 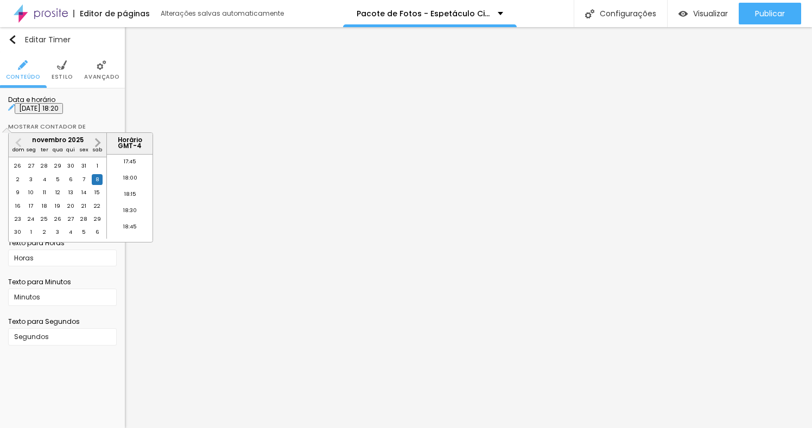 I want to click on li: 19:00, so click(x=130, y=246).